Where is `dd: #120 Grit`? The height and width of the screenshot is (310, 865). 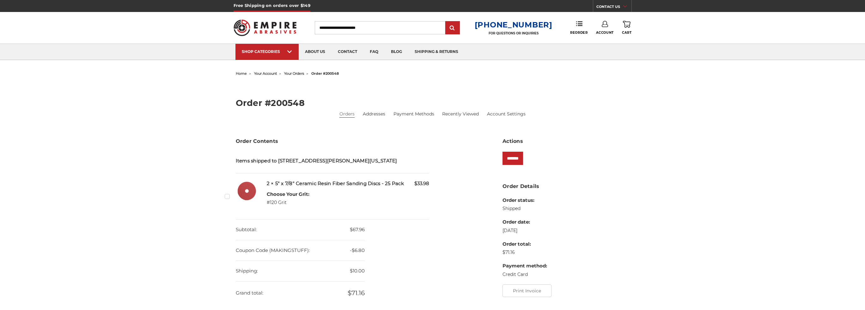 dd: #120 Grit is located at coordinates (288, 203).